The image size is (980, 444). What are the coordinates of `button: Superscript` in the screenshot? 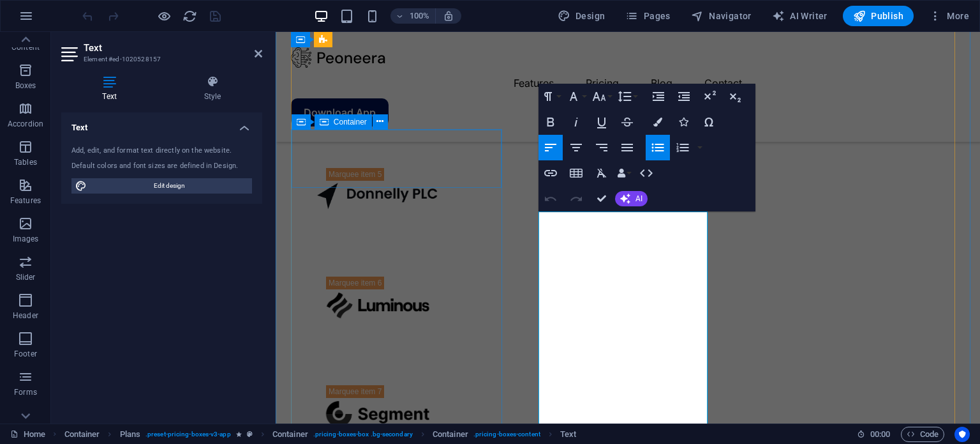 It's located at (710, 96).